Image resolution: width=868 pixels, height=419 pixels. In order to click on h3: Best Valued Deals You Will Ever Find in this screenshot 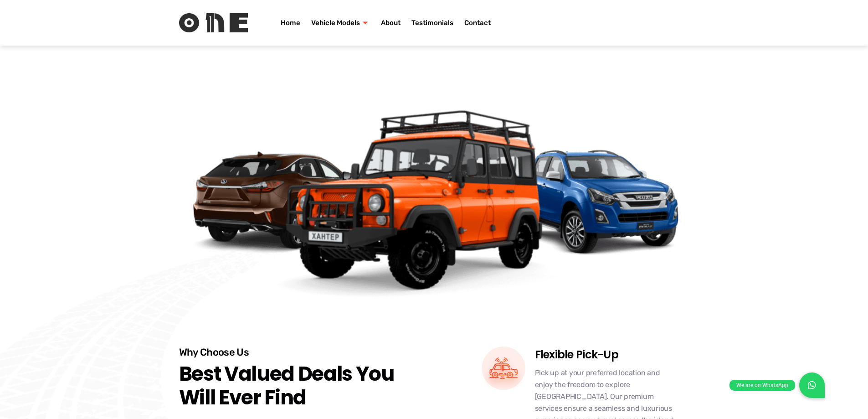, I will do `click(302, 385)`.